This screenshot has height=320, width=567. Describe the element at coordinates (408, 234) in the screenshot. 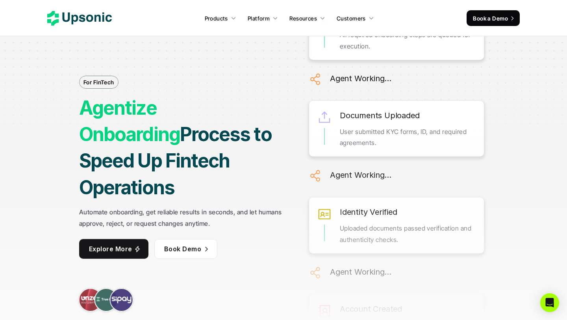

I see `p: Uploaded documents passed verification and authenticity checks.` at that location.